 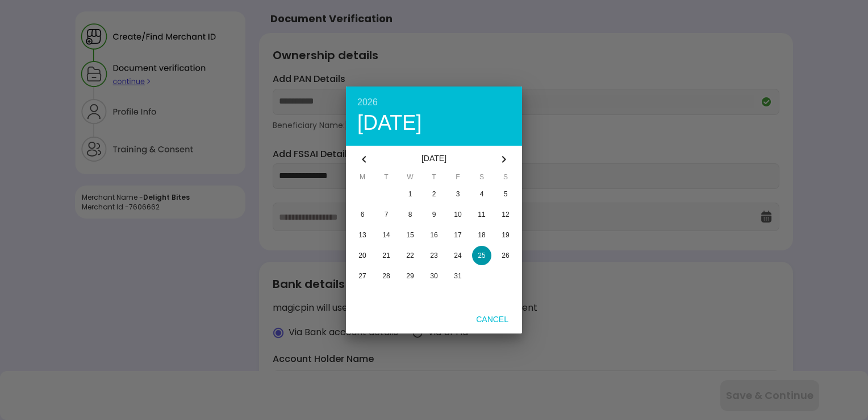 I want to click on span: 22, so click(x=410, y=255).